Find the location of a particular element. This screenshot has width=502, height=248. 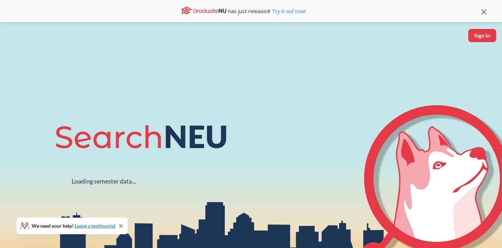

span: We need your help! is located at coordinates (73, 226).